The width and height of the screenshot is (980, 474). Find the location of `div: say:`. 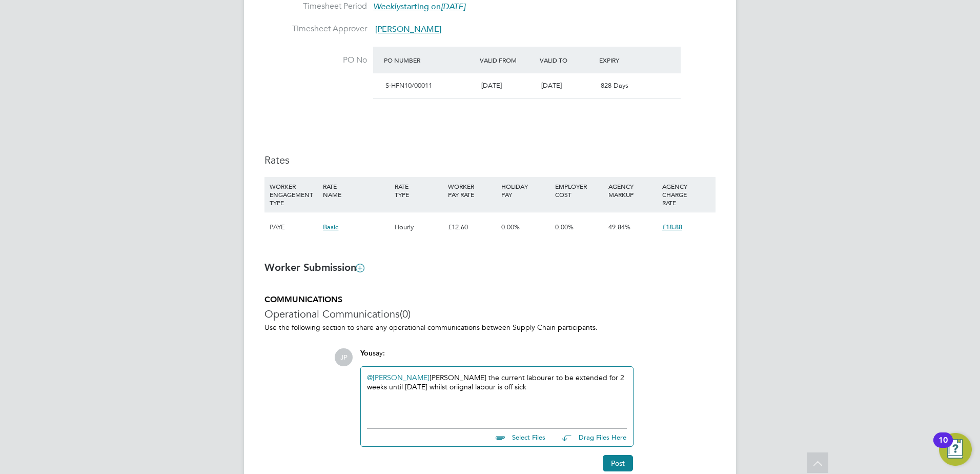

div: say: is located at coordinates (497, 357).